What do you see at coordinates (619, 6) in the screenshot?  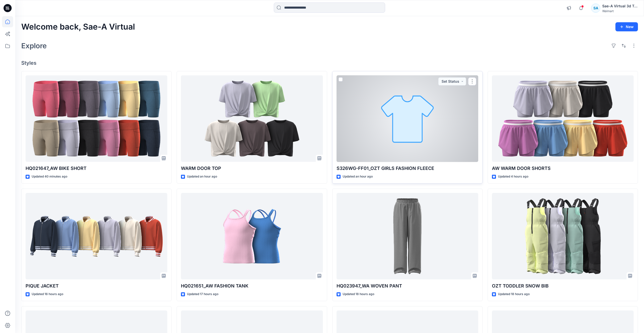 I see `div: Sae-A Virtual 3d Team` at bounding box center [619, 6].